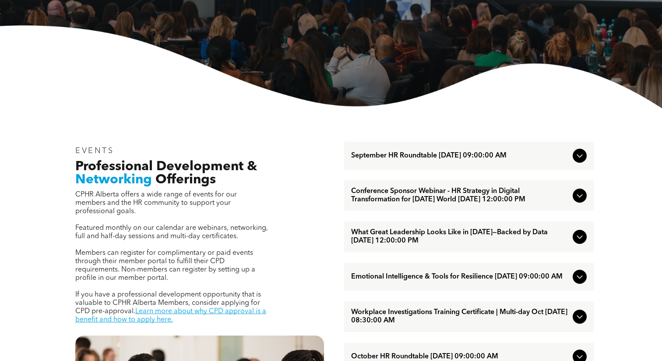 The image size is (662, 361). Describe the element at coordinates (113, 180) in the screenshot. I see `span: Networking` at that location.